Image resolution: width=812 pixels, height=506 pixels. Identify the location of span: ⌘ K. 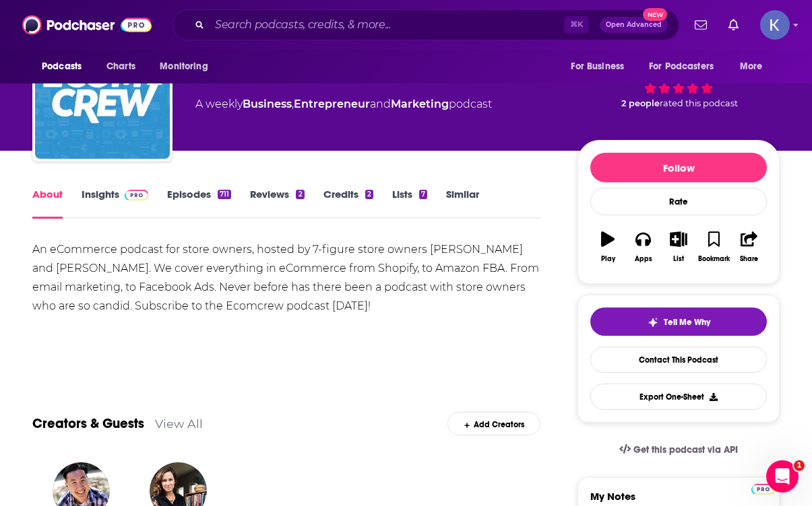
(576, 25).